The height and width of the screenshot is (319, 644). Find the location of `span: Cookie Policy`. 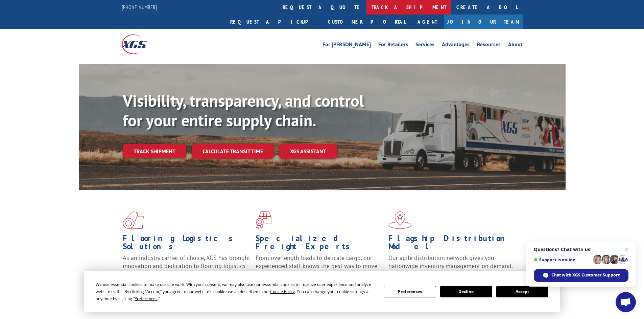

span: Cookie Policy is located at coordinates (282, 291).